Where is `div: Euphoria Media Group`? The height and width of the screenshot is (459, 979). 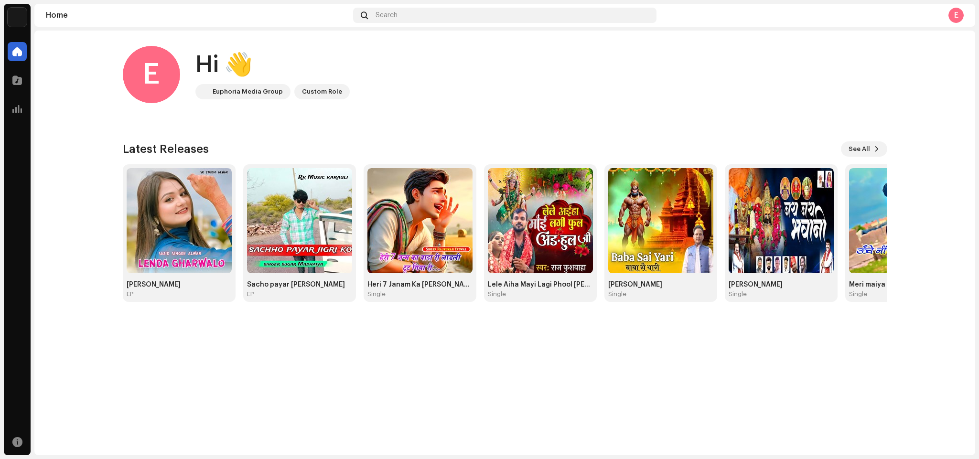
div: Euphoria Media Group is located at coordinates (247, 92).